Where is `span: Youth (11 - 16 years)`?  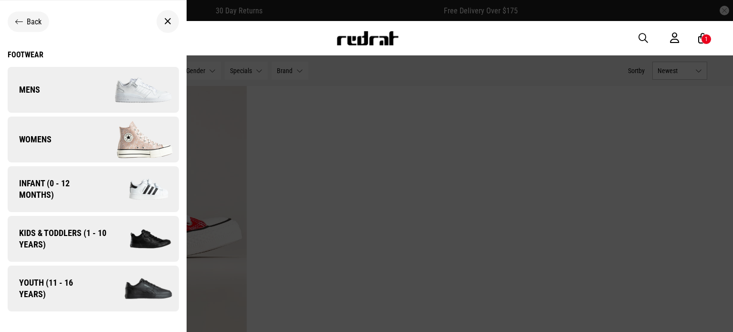
span: Youth (11 - 16 years) is located at coordinates (52, 288).